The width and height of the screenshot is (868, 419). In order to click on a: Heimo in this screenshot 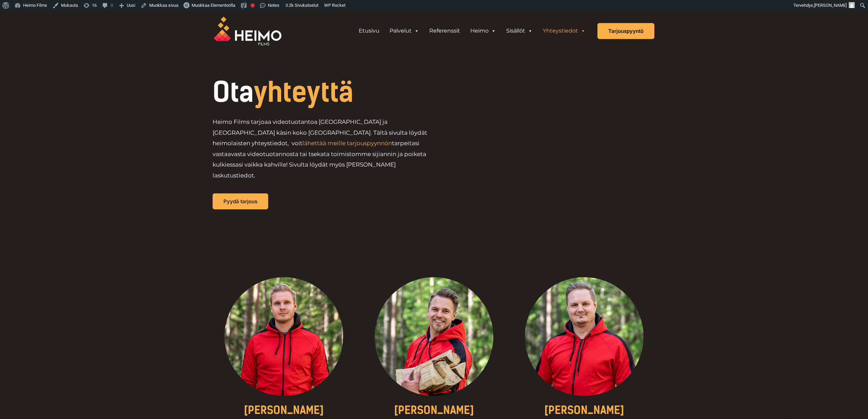, I will do `click(483, 31)`.